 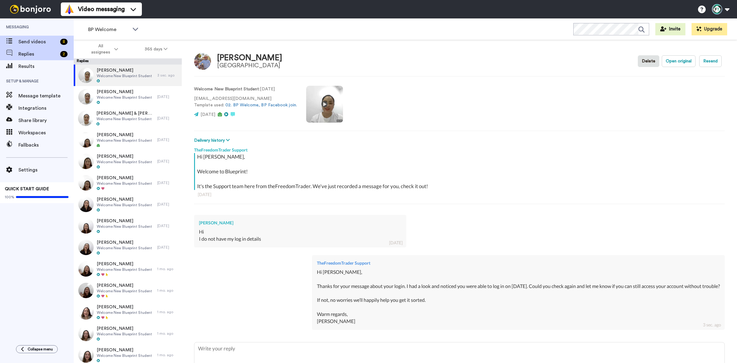 I want to click on button: Delivery history, so click(x=213, y=140).